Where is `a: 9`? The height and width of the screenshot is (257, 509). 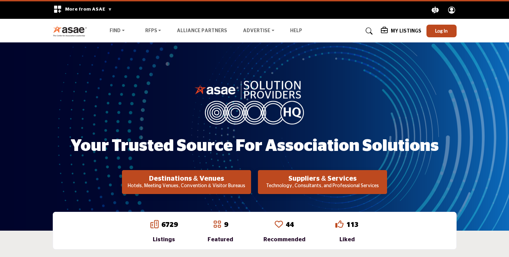
a: 9 is located at coordinates (226, 225).